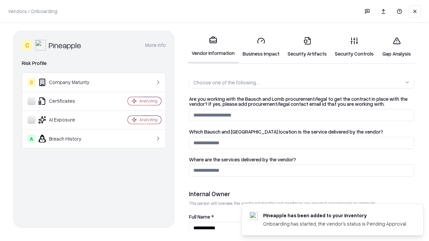 This screenshot has width=429, height=241. I want to click on div: Risk Profile, so click(94, 63).